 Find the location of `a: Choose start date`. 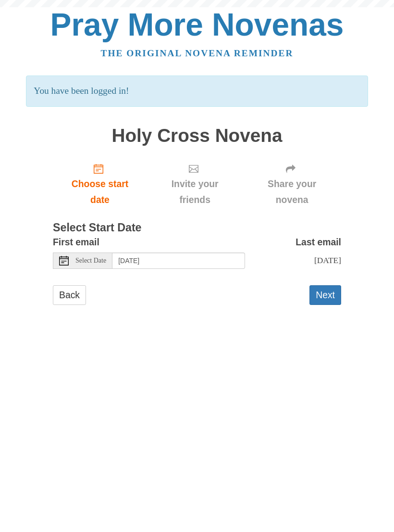

a: Choose start date is located at coordinates (100, 183).